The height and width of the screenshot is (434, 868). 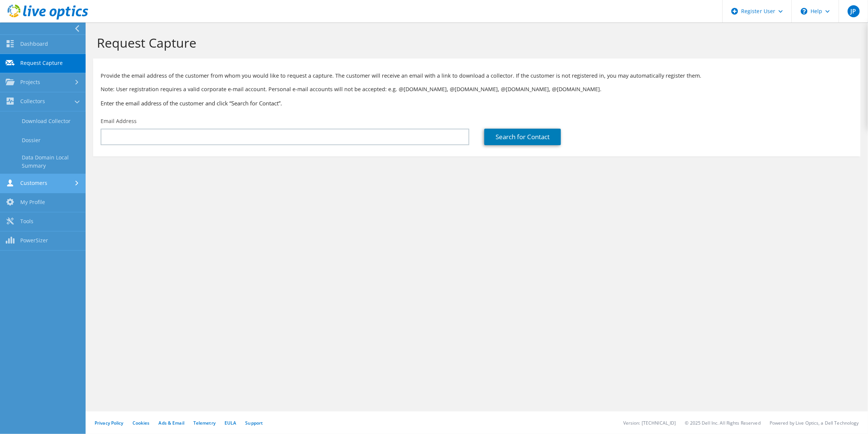 What do you see at coordinates (854, 11) in the screenshot?
I see `span: JP` at bounding box center [854, 11].